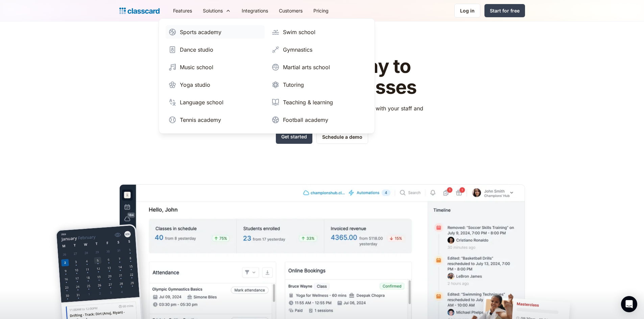 This screenshot has height=319, width=644. Describe the element at coordinates (215, 67) in the screenshot. I see `a: Music school` at that location.